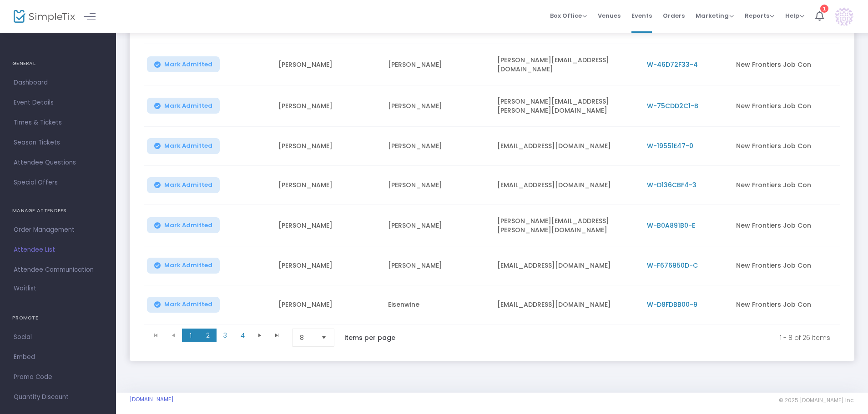 This screenshot has width=868, height=414. Describe the element at coordinates (759, 15) in the screenshot. I see `span: Reports` at that location.